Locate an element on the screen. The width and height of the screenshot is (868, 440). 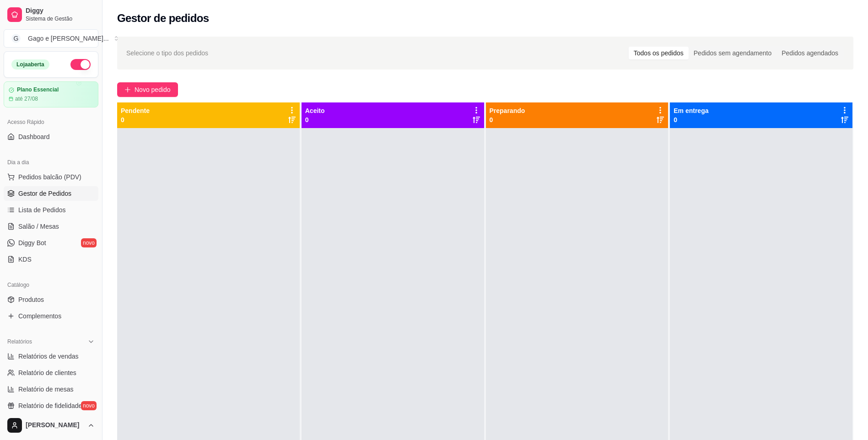
article: Plano Essencial is located at coordinates (37, 90).